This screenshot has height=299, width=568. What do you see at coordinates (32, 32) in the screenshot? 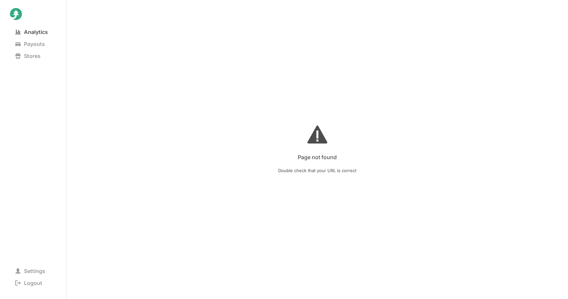
I see `span: Analytics` at bounding box center [32, 32].